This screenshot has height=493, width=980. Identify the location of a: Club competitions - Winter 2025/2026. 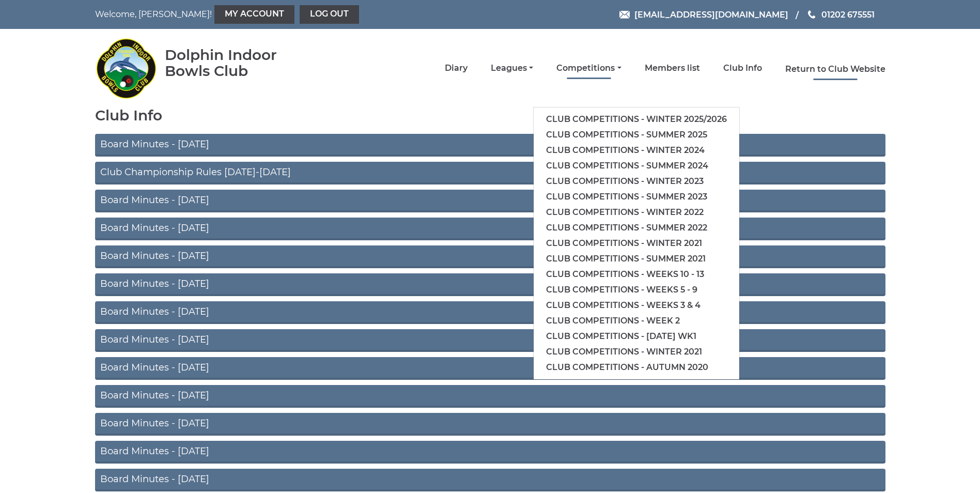
(636, 119).